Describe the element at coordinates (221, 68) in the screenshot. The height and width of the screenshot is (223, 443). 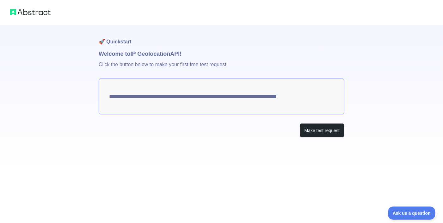
I see `p: Click the button below to make your first free test request.` at that location.